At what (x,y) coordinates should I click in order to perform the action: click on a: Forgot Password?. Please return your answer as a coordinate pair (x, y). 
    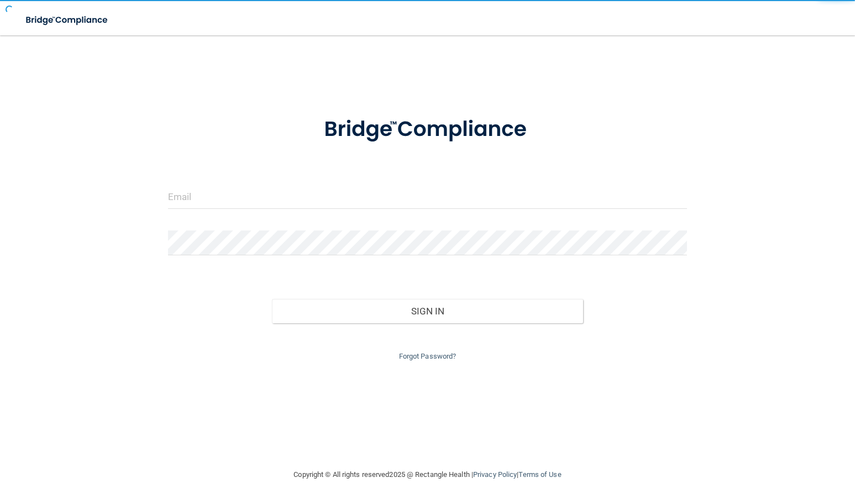
    Looking at the image, I should click on (428, 356).